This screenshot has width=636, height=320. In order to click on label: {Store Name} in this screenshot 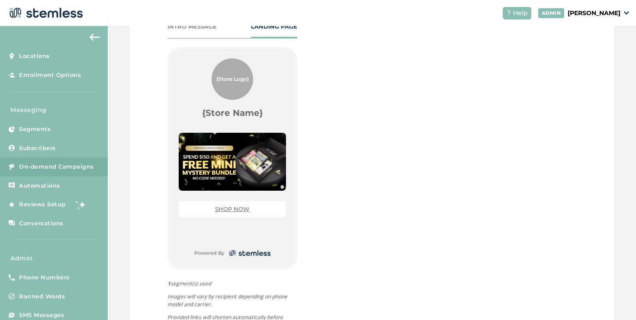, I will do `click(232, 113)`.